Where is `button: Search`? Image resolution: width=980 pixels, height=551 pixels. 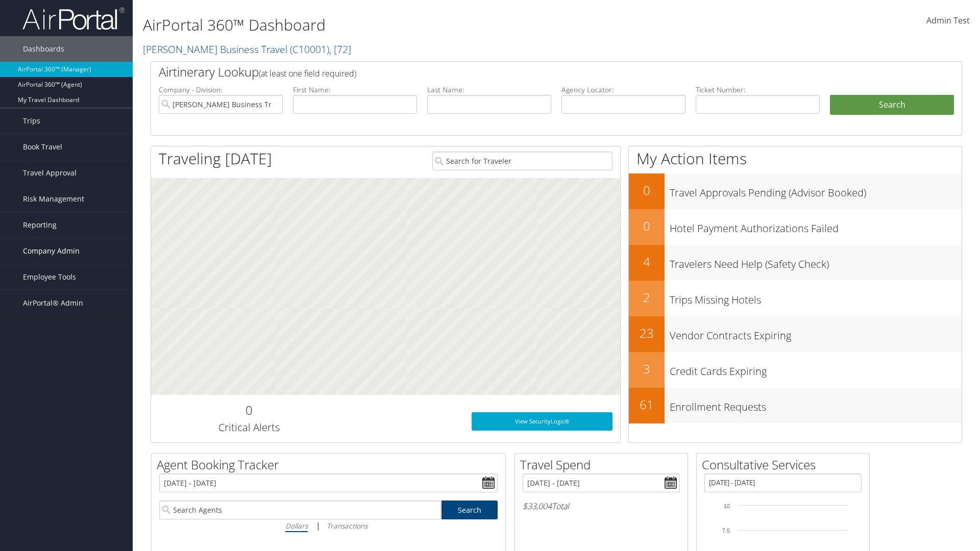 button: Search is located at coordinates (892, 105).